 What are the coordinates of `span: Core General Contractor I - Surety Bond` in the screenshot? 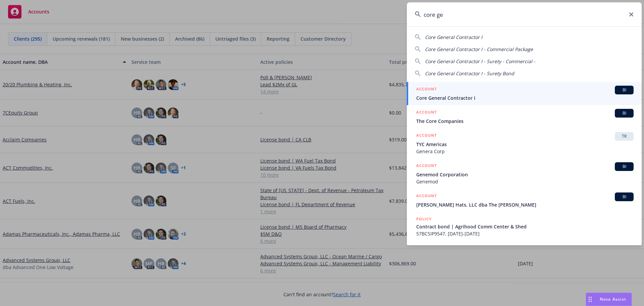 It's located at (469, 73).